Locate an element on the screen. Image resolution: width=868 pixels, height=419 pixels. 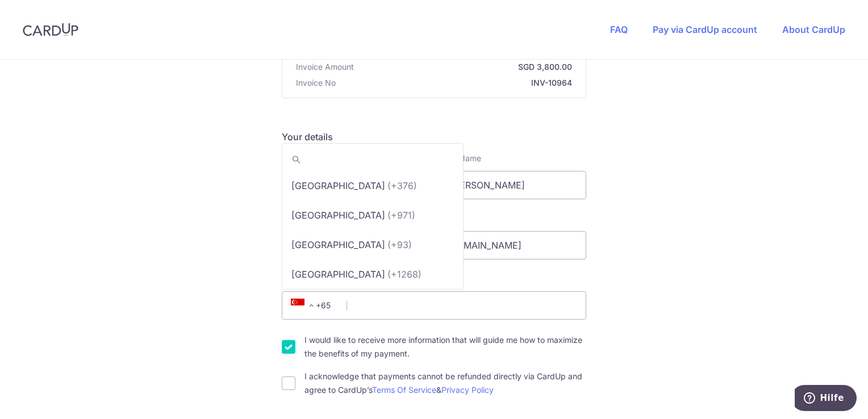
span: (+971) is located at coordinates (401, 215).